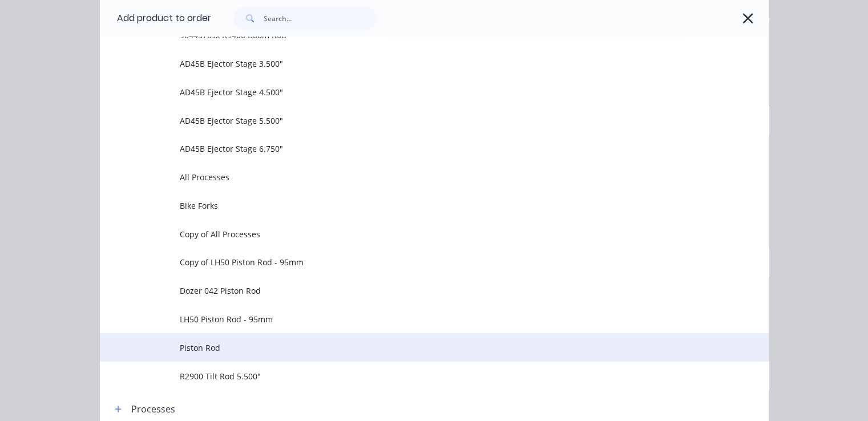  Describe the element at coordinates (415, 376) in the screenshot. I see `span: R2900 Tilt Rod 5.500"` at that location.